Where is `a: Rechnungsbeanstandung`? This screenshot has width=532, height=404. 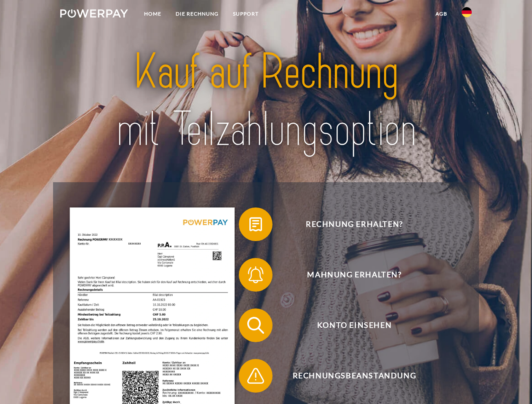
a: Rechnungsbeanstandung is located at coordinates (348, 376).